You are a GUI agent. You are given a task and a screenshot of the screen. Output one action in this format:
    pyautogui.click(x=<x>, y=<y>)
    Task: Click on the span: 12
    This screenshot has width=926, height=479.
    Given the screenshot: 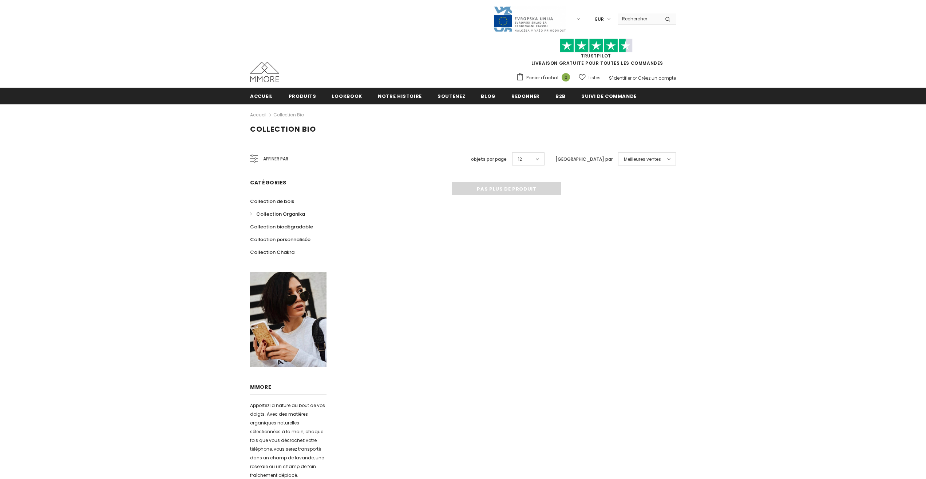 What is the action you would take?
    pyautogui.click(x=520, y=159)
    